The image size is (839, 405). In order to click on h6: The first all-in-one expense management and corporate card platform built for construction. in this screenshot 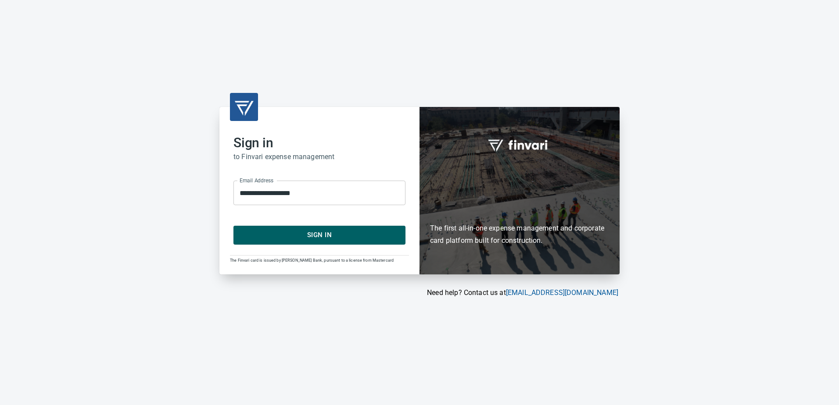, I will do `click(519, 209)`.